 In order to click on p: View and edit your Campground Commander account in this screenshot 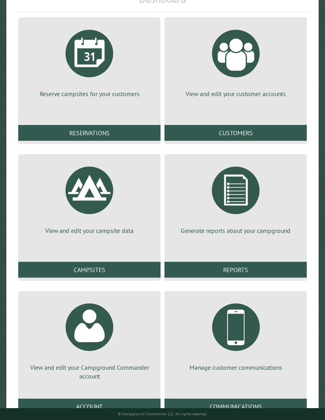, I will do `click(89, 372)`.